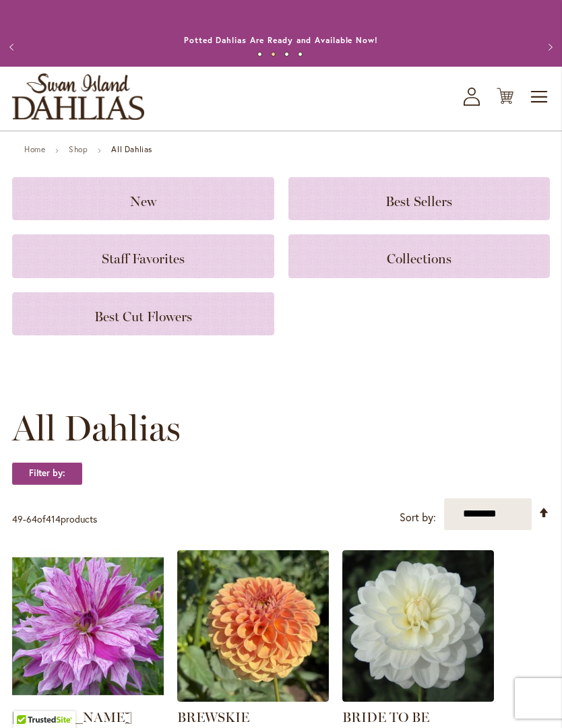 This screenshot has height=728, width=562. Describe the element at coordinates (53, 518) in the screenshot. I see `span: 414` at that location.